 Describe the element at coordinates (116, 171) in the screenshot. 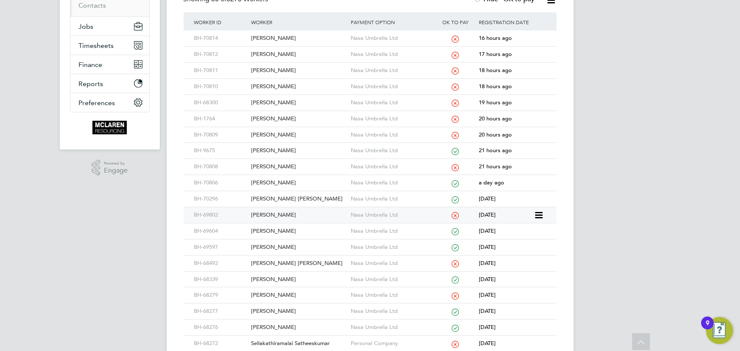

I see `span: Engage` at that location.